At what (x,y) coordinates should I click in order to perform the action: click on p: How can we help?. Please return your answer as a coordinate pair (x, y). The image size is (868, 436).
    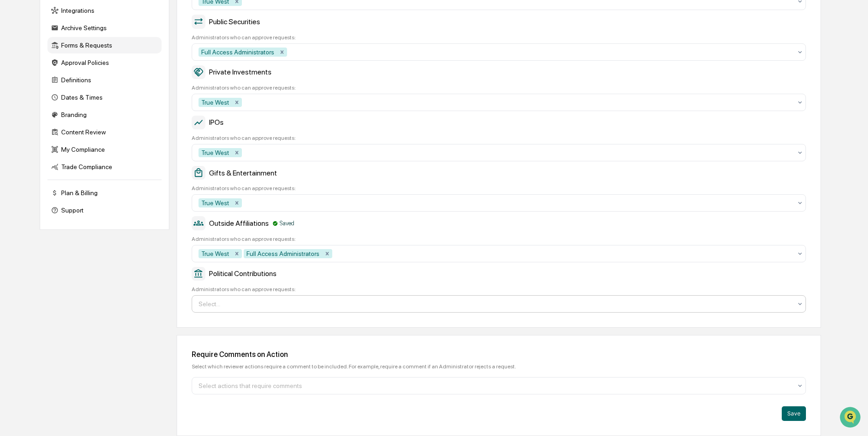
    Looking at the image, I should click on (88, 26).